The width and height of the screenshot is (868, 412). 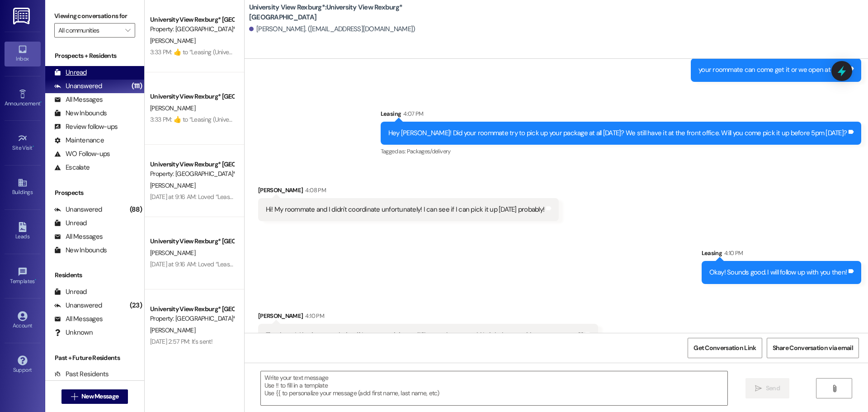 I want to click on span: Packages/delivery, so click(x=428, y=151).